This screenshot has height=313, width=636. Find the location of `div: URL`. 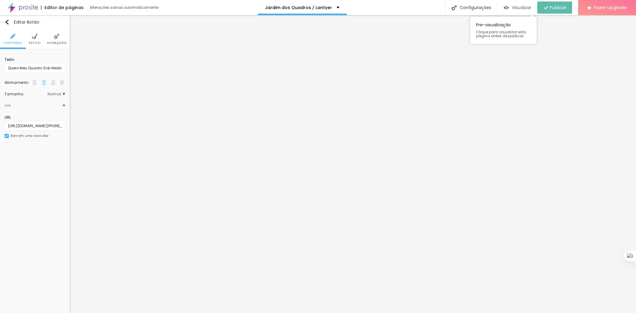

div: URL is located at coordinates (35, 118).